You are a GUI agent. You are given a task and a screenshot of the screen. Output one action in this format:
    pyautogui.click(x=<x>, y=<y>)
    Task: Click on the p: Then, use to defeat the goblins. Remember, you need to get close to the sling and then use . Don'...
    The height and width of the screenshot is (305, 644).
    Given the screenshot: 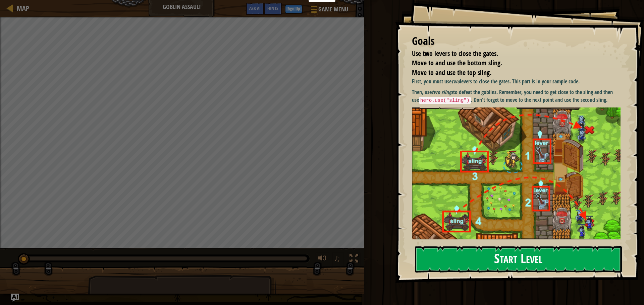 What is the action you would take?
    pyautogui.click(x=518, y=96)
    